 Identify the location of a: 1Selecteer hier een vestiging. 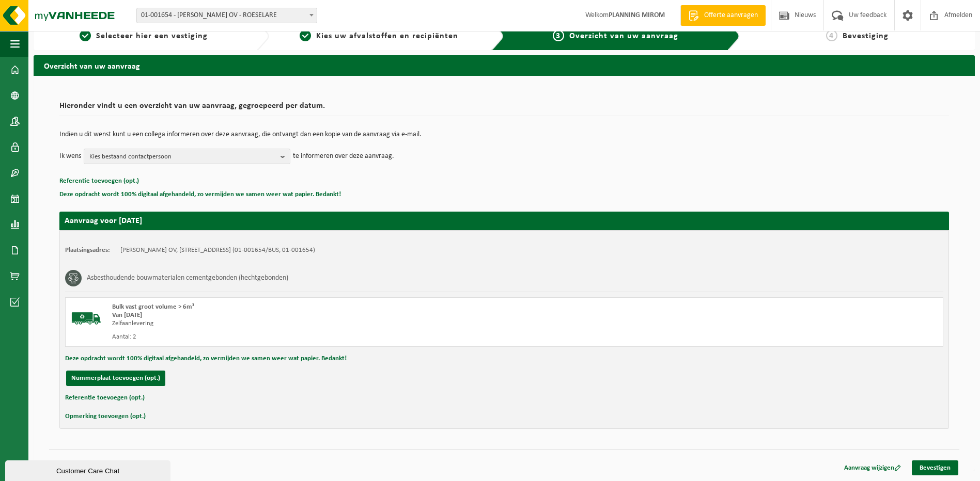
(143, 36).